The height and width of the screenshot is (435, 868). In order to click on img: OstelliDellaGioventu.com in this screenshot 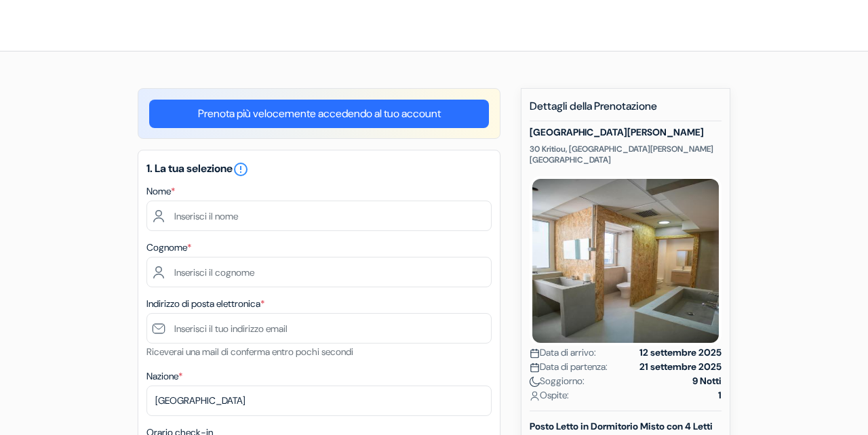, I will do `click(101, 25)`.